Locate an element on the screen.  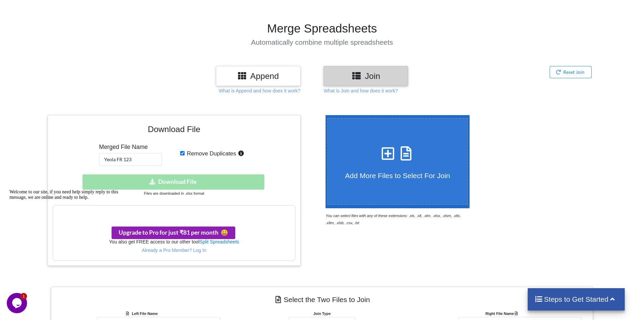
button: Upgrade to Pro for just ₹81 per monthsmile is located at coordinates (173, 232).